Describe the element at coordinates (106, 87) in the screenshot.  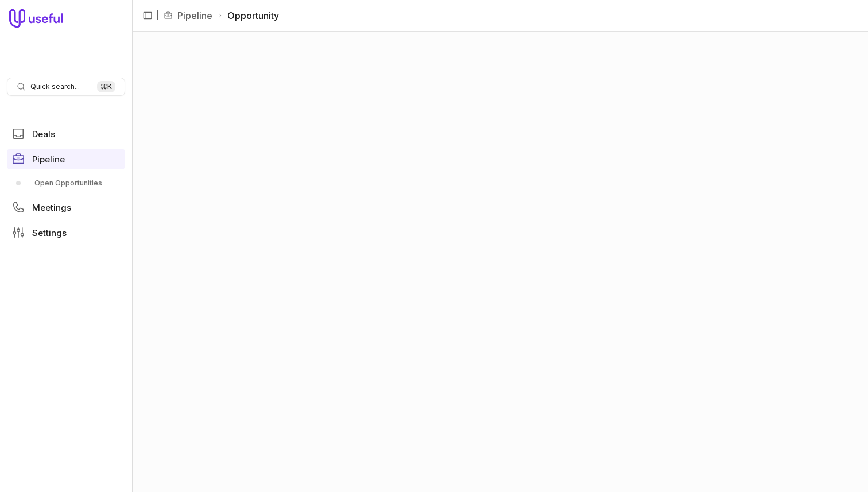
I see `kbd: ⌘ K` at that location.